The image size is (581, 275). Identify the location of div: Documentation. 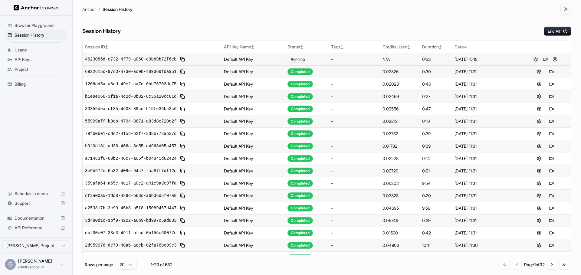
(36, 218).